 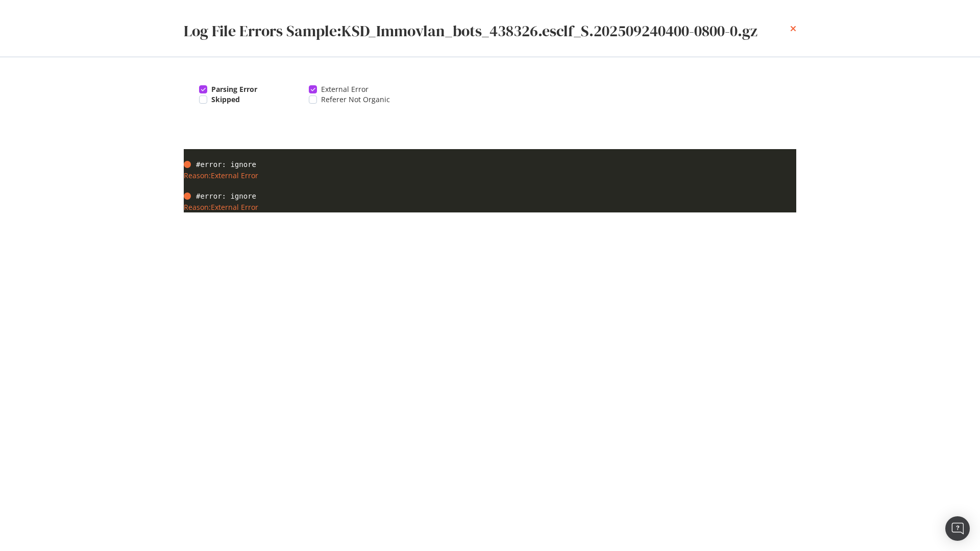 What do you see at coordinates (345, 89) in the screenshot?
I see `span: External Error` at bounding box center [345, 89].